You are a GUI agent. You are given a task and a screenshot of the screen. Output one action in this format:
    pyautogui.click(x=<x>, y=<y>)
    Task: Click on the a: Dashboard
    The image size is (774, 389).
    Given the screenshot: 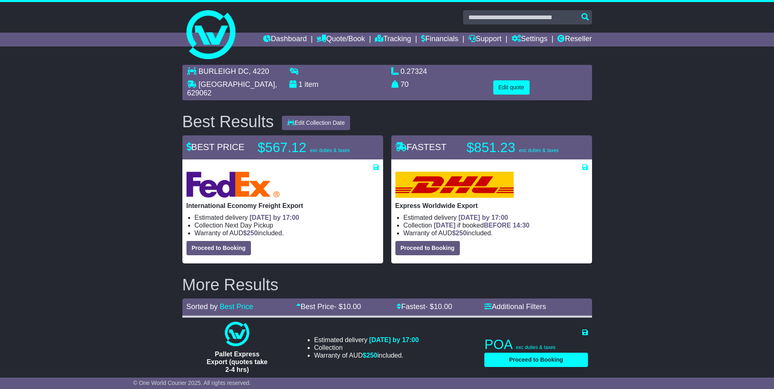 What is the action you would take?
    pyautogui.click(x=285, y=40)
    